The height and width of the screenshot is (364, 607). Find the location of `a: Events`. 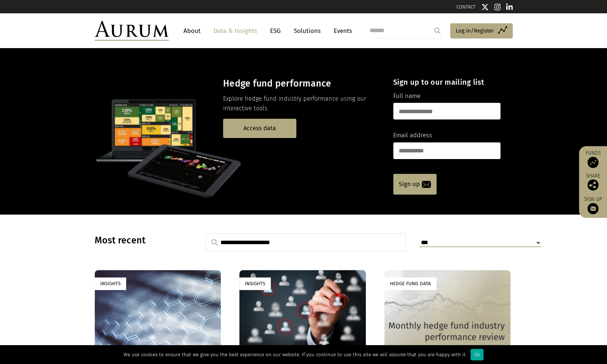

a: Events is located at coordinates (341, 30).